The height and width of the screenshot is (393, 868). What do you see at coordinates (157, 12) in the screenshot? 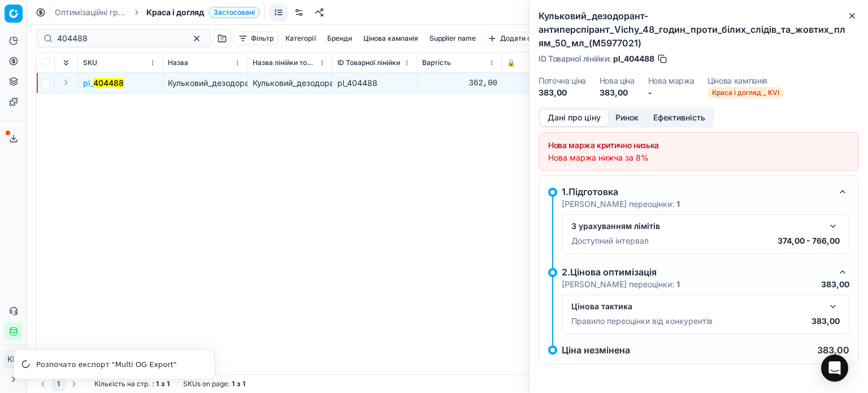
I see `nav: breadcrumb` at bounding box center [157, 12].